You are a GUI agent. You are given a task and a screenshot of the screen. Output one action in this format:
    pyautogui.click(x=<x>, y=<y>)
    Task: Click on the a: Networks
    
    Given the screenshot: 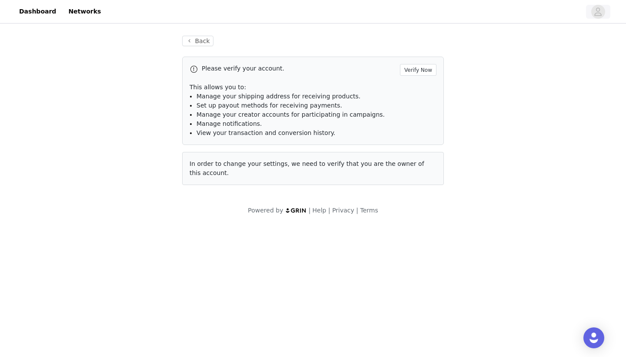 What is the action you would take?
    pyautogui.click(x=84, y=11)
    